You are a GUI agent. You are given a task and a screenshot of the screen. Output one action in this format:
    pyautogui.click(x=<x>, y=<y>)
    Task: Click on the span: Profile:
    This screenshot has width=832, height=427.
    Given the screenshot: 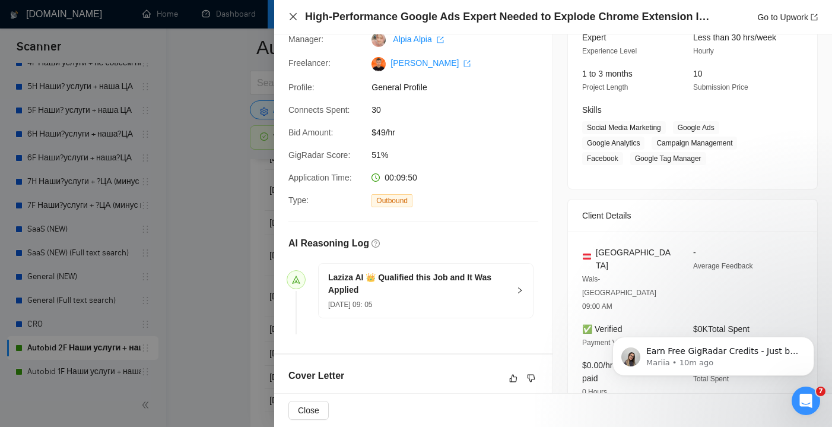 What is the action you would take?
    pyautogui.click(x=302, y=87)
    